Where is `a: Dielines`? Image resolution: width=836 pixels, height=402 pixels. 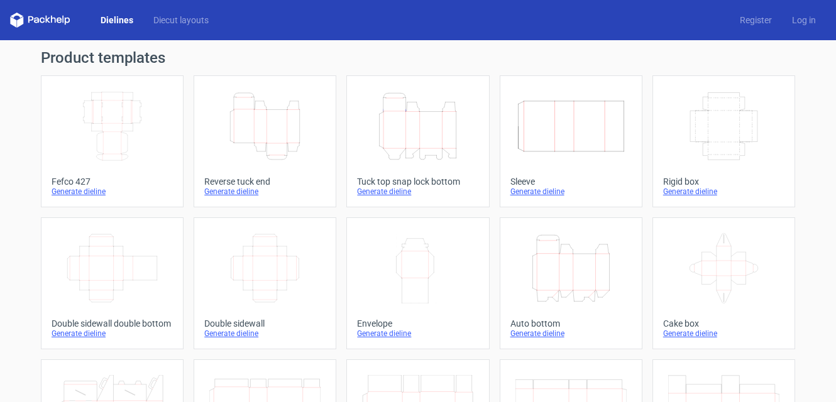 a: Dielines is located at coordinates (117, 20).